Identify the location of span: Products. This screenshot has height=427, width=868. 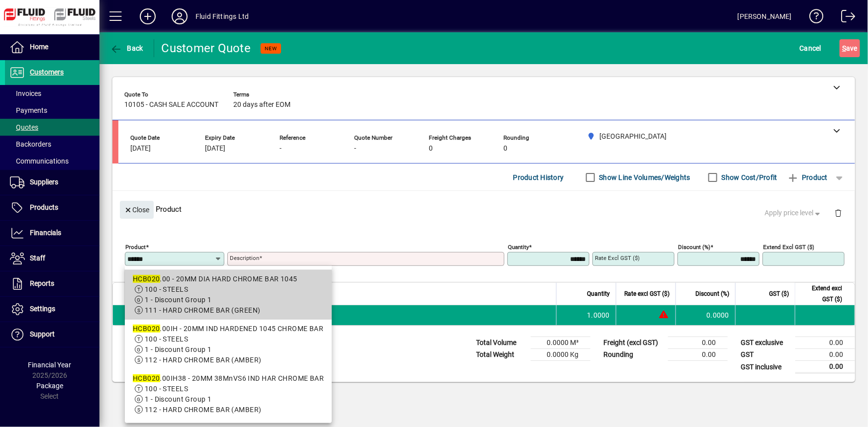
(44, 207).